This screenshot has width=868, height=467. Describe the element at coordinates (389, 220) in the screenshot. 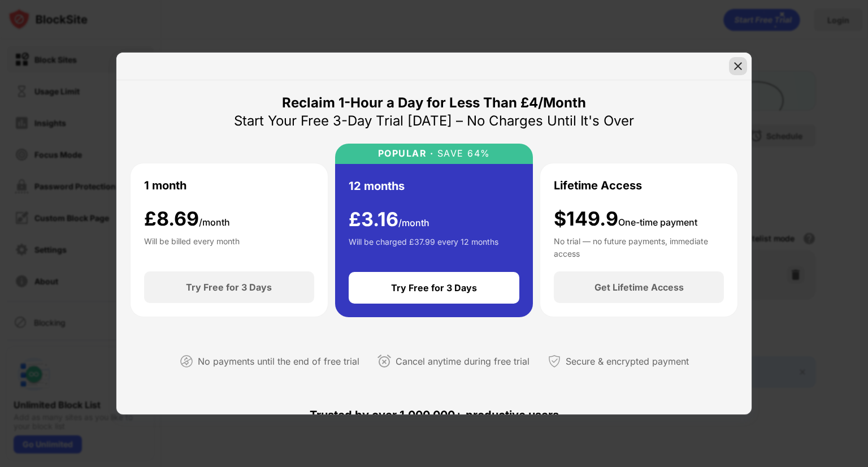

I see `div: £ 3.16` at that location.